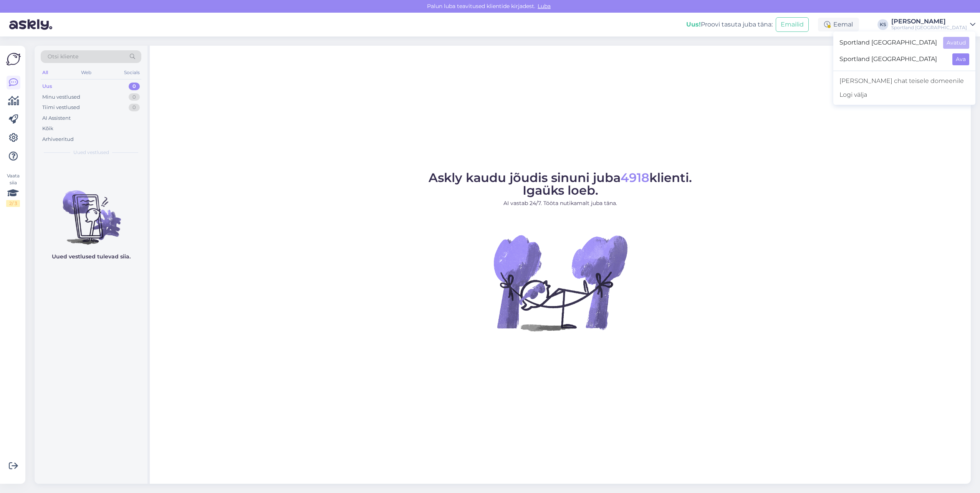 Image resolution: width=980 pixels, height=493 pixels. What do you see at coordinates (13, 204) in the screenshot?
I see `div: 2 / 3` at bounding box center [13, 204].